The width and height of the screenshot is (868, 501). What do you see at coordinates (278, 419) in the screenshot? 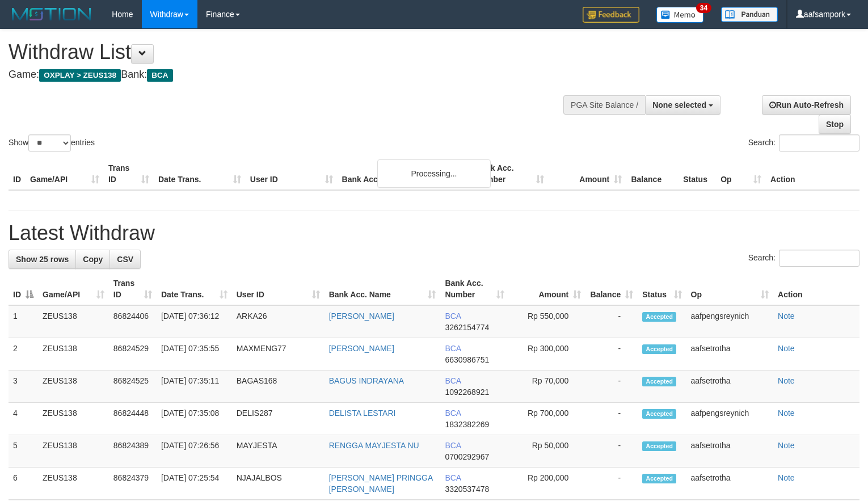
I see `td: DELIS287` at bounding box center [278, 419].